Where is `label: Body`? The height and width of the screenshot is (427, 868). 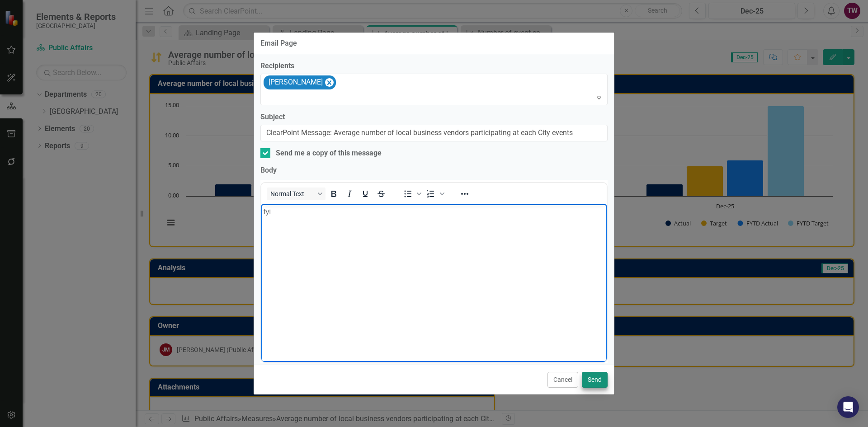
label: Body is located at coordinates (434, 171).